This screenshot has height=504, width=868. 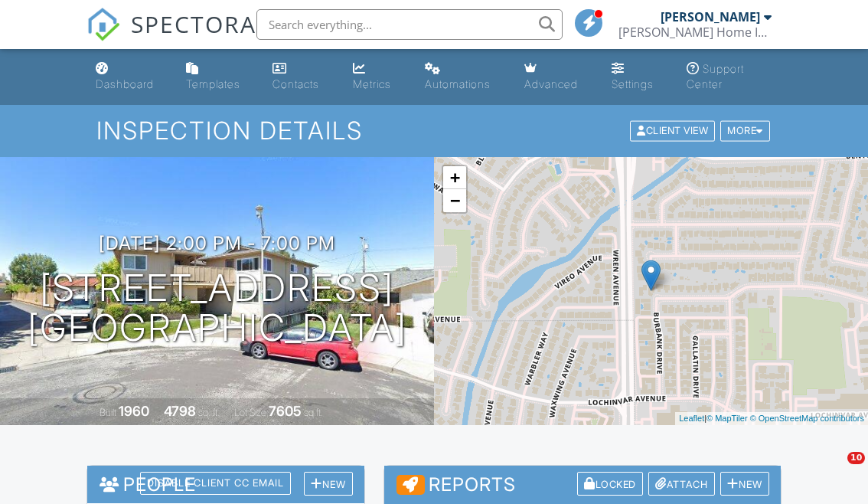 What do you see at coordinates (250, 412) in the screenshot?
I see `span: Lot Size` at bounding box center [250, 412].